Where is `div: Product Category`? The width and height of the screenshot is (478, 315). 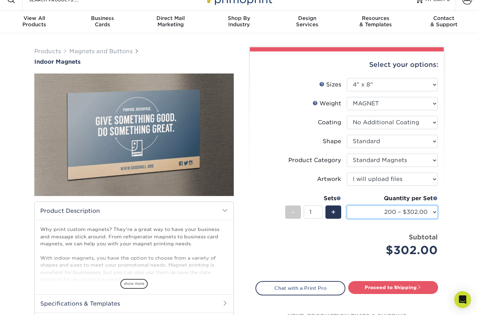 div: Product Category is located at coordinates (315, 160).